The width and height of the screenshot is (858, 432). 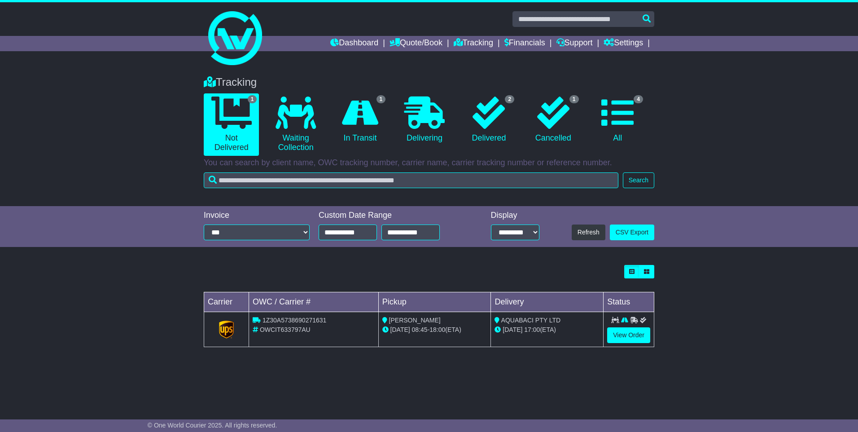 What do you see at coordinates (639, 180) in the screenshot?
I see `button: Search` at bounding box center [639, 180].